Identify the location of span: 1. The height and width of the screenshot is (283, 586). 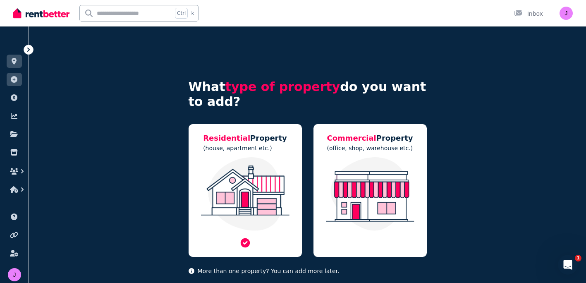
(578, 258).